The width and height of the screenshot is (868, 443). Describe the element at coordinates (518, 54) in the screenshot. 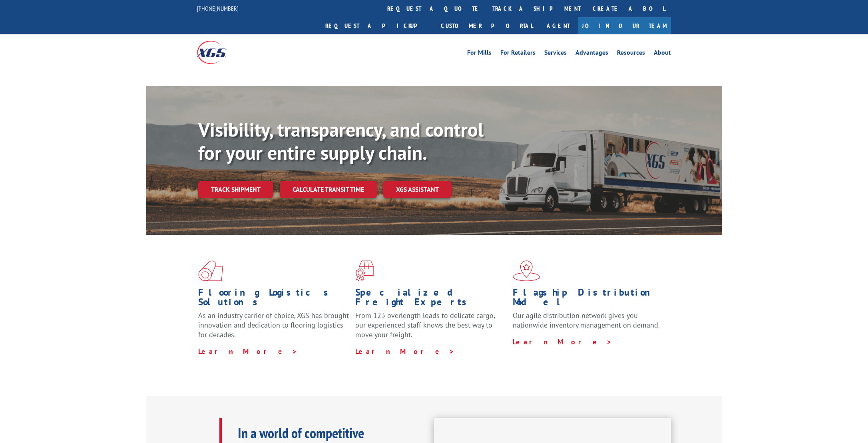

I see `a: For Retailers` at that location.